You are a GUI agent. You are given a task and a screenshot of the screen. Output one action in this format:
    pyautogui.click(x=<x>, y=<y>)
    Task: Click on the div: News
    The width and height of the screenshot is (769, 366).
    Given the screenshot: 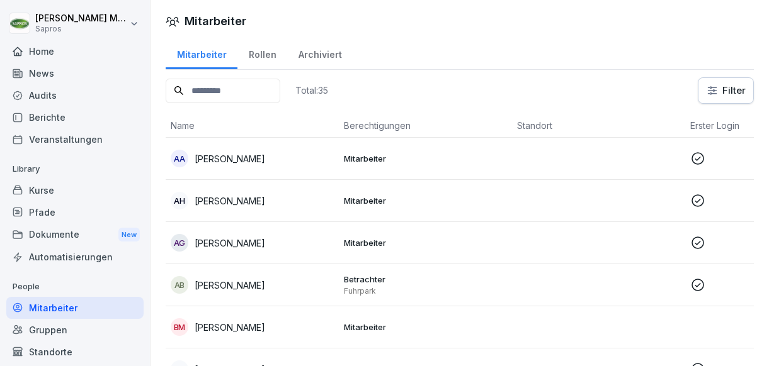 What is the action you would take?
    pyautogui.click(x=75, y=73)
    